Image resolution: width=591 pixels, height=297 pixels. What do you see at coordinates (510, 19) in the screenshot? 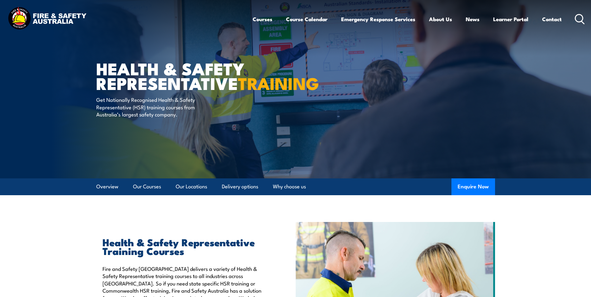
I see `a: Learner Portal` at bounding box center [510, 19].